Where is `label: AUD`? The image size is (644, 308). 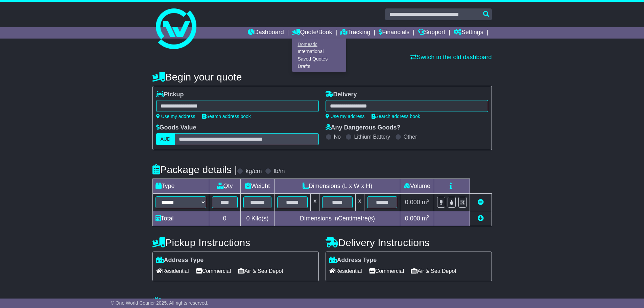 label: AUD is located at coordinates (166, 139).